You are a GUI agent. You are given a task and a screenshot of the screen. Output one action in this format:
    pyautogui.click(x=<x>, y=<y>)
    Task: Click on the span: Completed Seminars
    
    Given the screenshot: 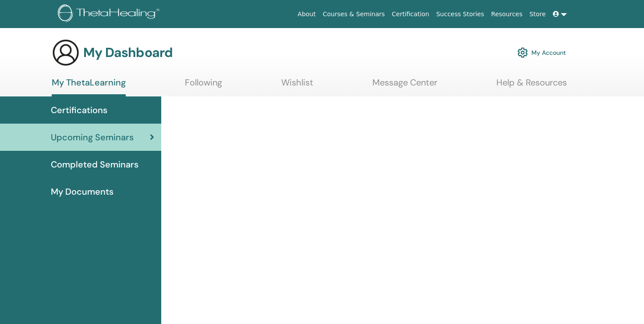 What is the action you would take?
    pyautogui.click(x=95, y=165)
    